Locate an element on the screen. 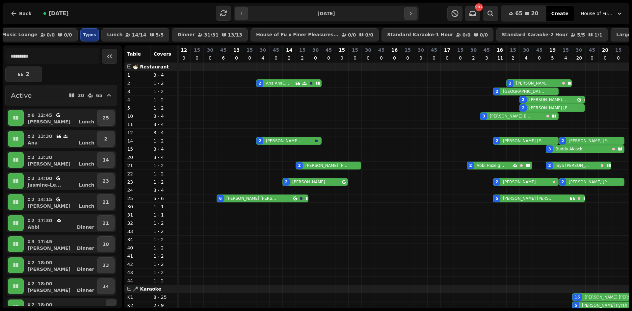  button: Lunch14/145/5 is located at coordinates (135, 35).